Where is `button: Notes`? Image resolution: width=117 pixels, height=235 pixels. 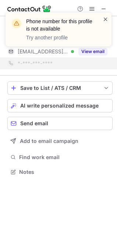
button: Notes is located at coordinates (60, 172).